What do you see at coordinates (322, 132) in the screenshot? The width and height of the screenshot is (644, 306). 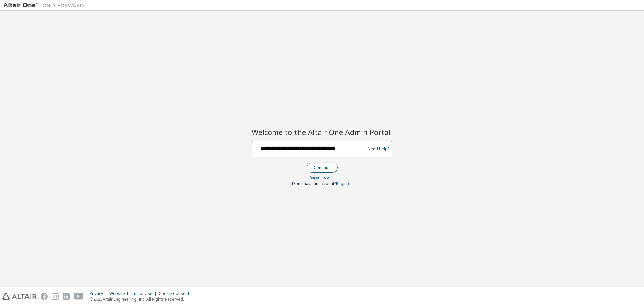 I see `h2: Welcome to the Altair One Admin Portal` at bounding box center [322, 132].